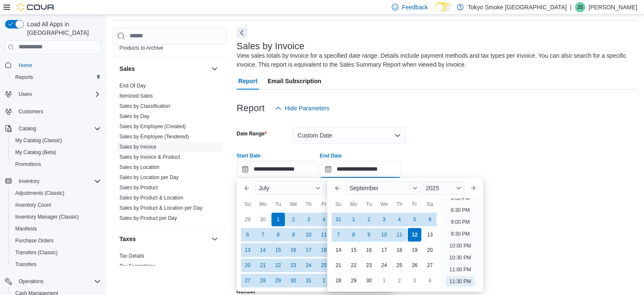 The image size is (644, 295). I want to click on a: Sales by Classification, so click(145, 106).